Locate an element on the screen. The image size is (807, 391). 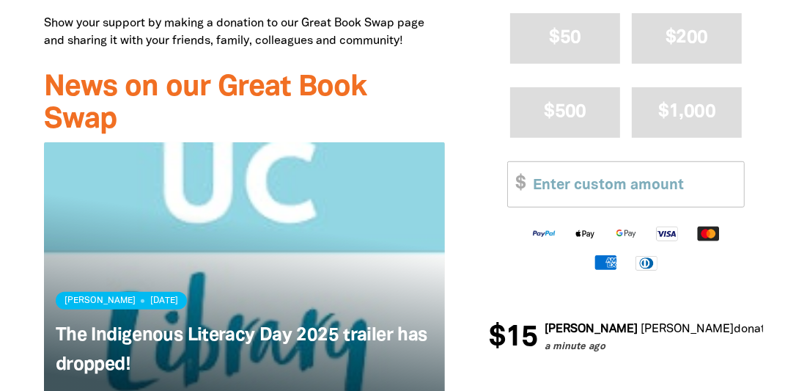
button: $200 is located at coordinates (687, 38).